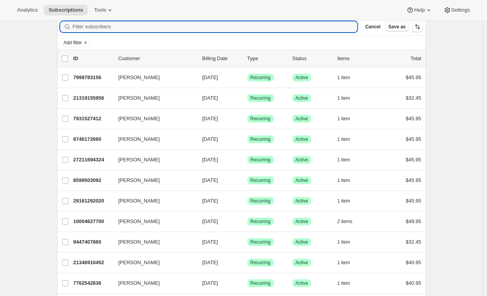 This screenshot has width=487, height=296. What do you see at coordinates (27, 10) in the screenshot?
I see `button: Analytics` at bounding box center [27, 10].